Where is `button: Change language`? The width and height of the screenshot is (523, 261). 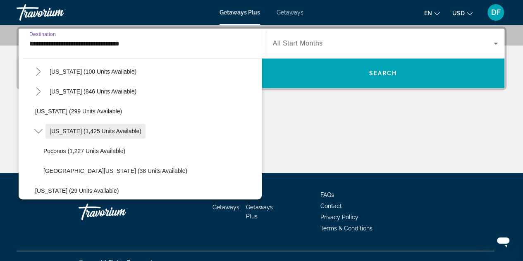
button: Change language is located at coordinates (432, 13).